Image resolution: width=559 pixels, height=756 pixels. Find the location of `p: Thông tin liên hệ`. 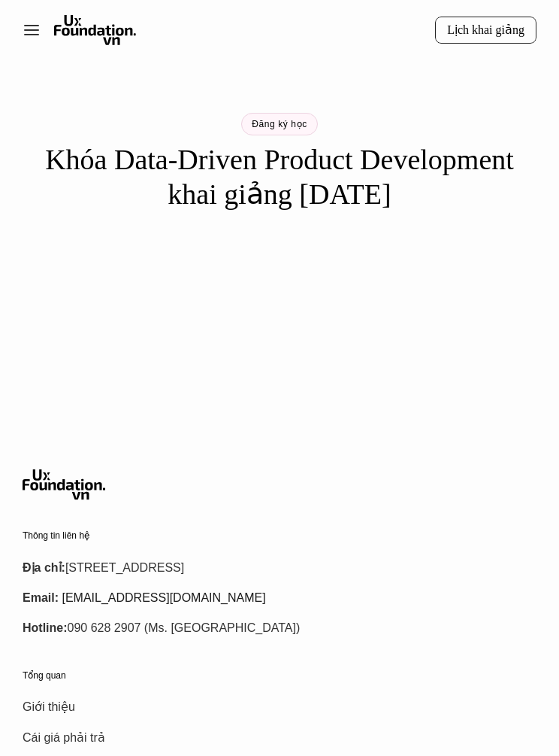

p: Thông tin liên hệ is located at coordinates (280, 535).